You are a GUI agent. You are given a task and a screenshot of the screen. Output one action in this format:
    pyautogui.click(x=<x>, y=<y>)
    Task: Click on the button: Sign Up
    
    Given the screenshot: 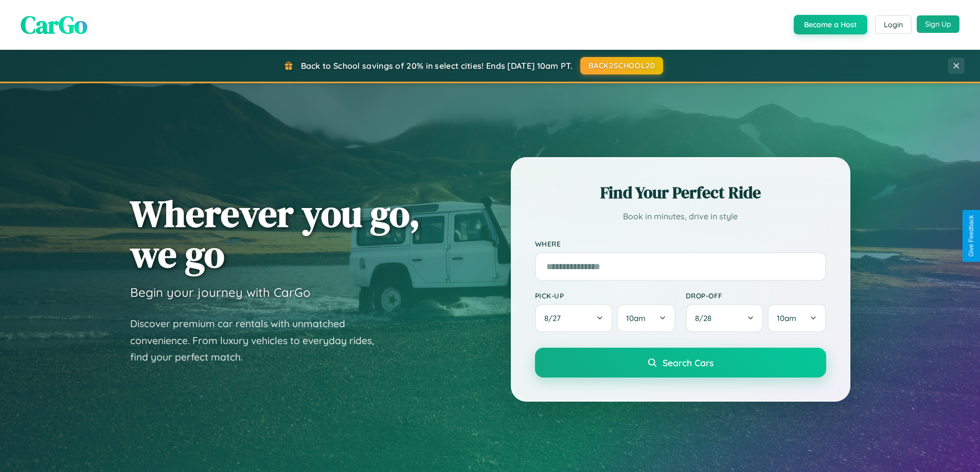 What is the action you would take?
    pyautogui.click(x=938, y=24)
    